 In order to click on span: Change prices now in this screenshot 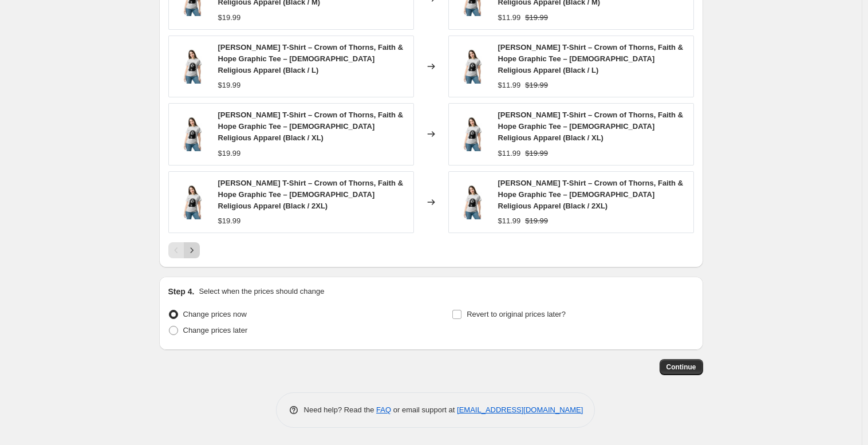, I will do `click(215, 314)`.